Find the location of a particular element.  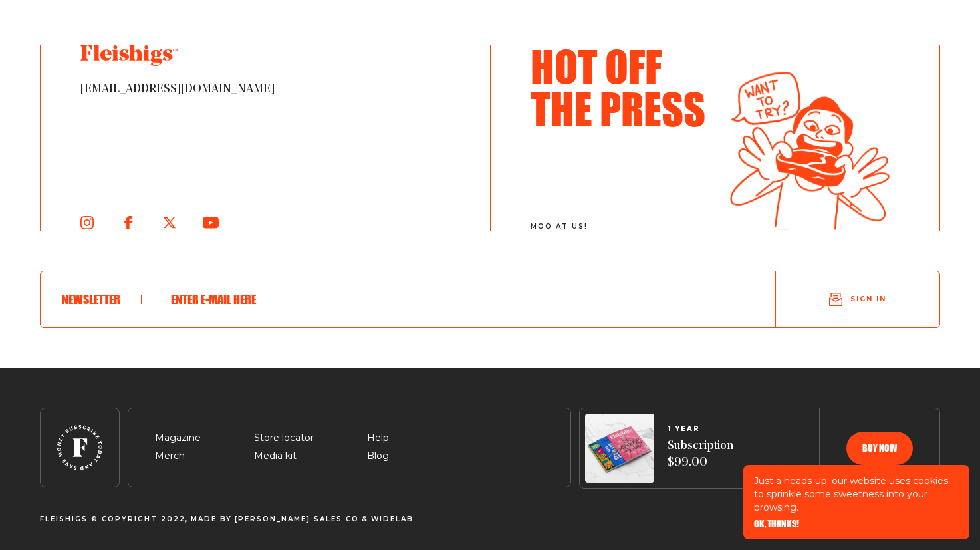

h3: Hot Off The Press is located at coordinates (621, 87).